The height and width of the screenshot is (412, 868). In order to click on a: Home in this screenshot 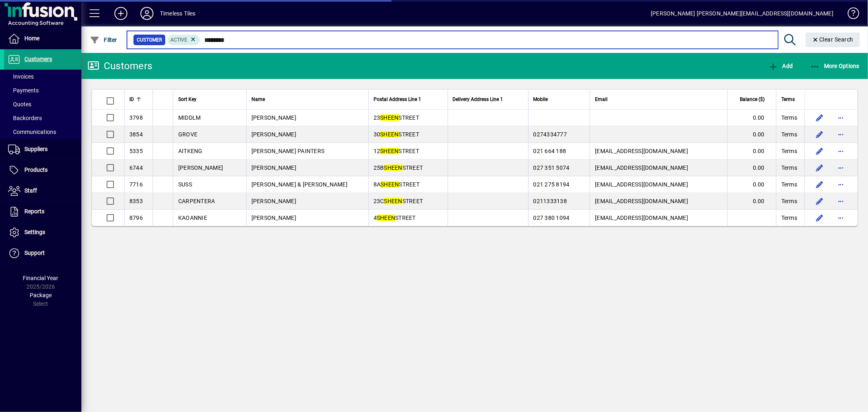, I will do `click(43, 39)`.